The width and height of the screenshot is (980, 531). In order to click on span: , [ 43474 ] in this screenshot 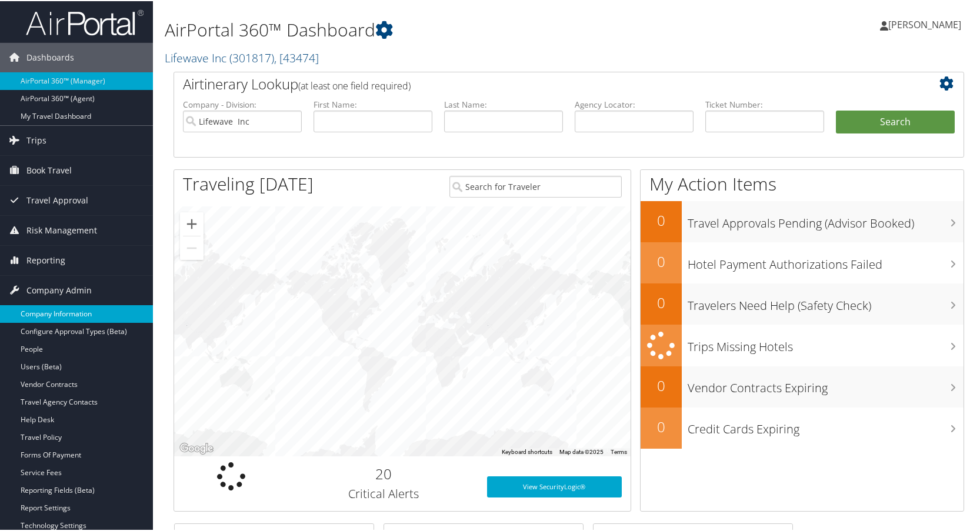, I will do `click(296, 57)`.